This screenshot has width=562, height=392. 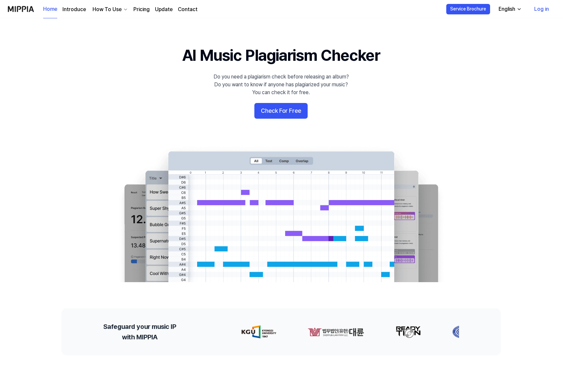 What do you see at coordinates (281, 55) in the screenshot?
I see `h1: AI Music Plagiarism Checker` at bounding box center [281, 55].